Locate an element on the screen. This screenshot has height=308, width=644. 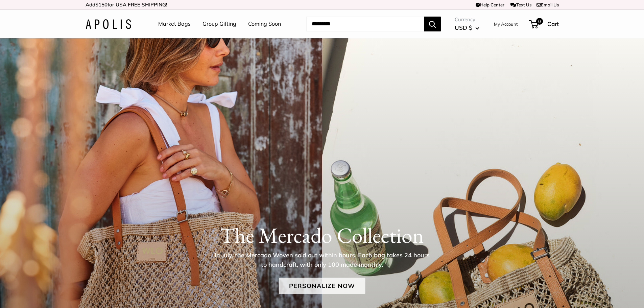
img: Apolis is located at coordinates (108, 24).